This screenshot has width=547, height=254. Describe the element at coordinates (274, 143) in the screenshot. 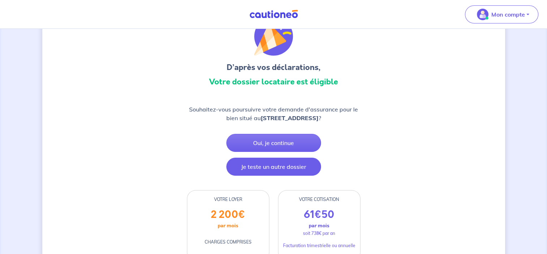

I see `button: Oui, je continue` at that location.